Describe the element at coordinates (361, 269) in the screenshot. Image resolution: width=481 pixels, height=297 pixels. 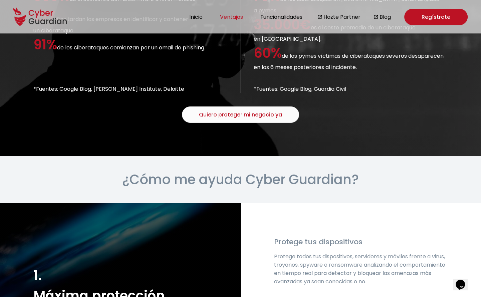
I see `p: Protege todos tus dispositivos, servidores y móviles frente a virus, troyanos, spyware o ransomwa...` at that location.